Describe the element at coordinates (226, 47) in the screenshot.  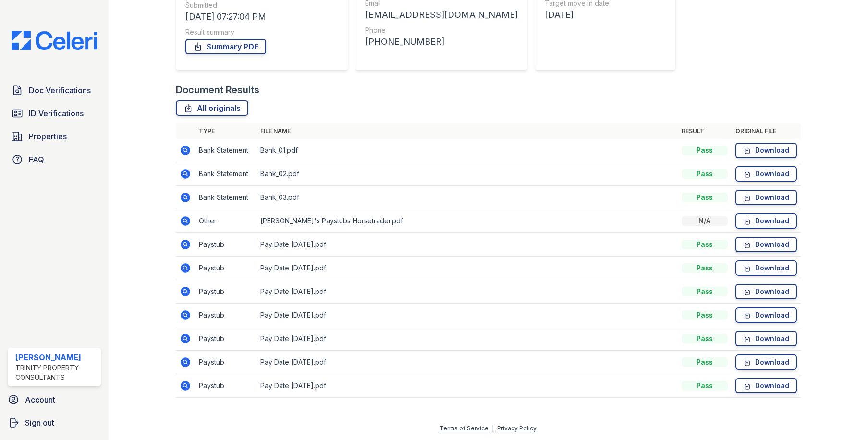
I see `a: Summary PDF` at that location.